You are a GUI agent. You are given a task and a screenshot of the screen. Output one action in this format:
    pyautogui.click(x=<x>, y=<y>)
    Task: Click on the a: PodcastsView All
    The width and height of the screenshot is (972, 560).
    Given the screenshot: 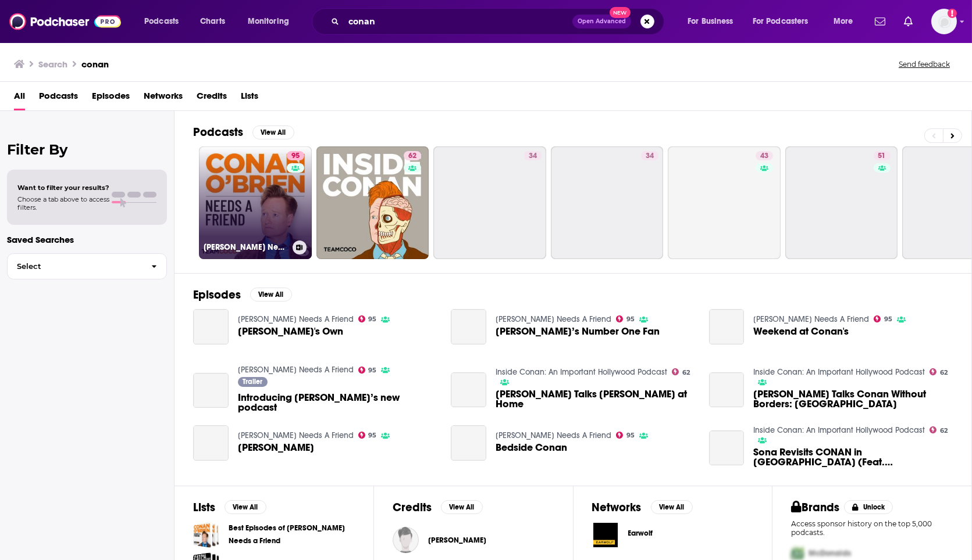 What is the action you would take?
    pyautogui.click(x=244, y=132)
    